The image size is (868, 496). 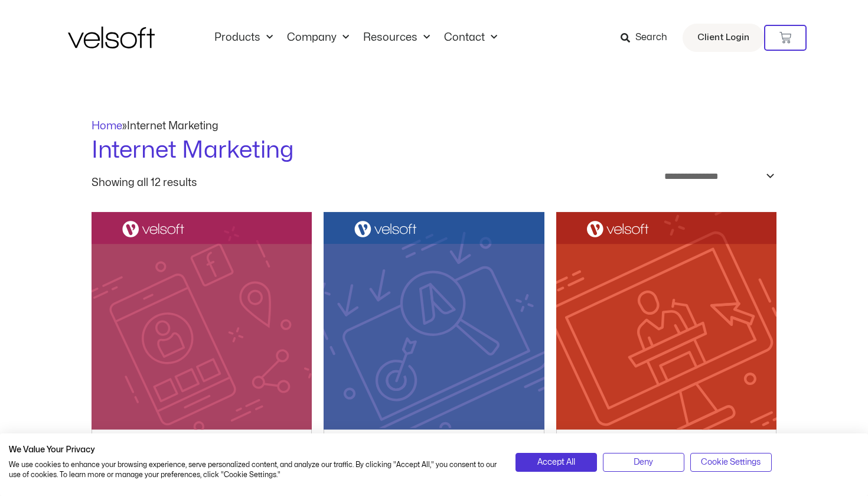 I want to click on p: We use cookies to enhance your browsing experience, serve personalized content, and analyze our t..., so click(x=253, y=470).